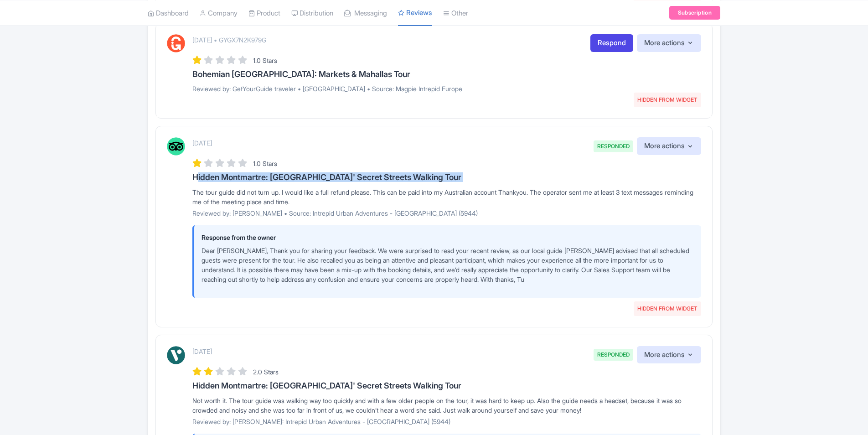 The width and height of the screenshot is (868, 435). I want to click on a: Company, so click(218, 13).